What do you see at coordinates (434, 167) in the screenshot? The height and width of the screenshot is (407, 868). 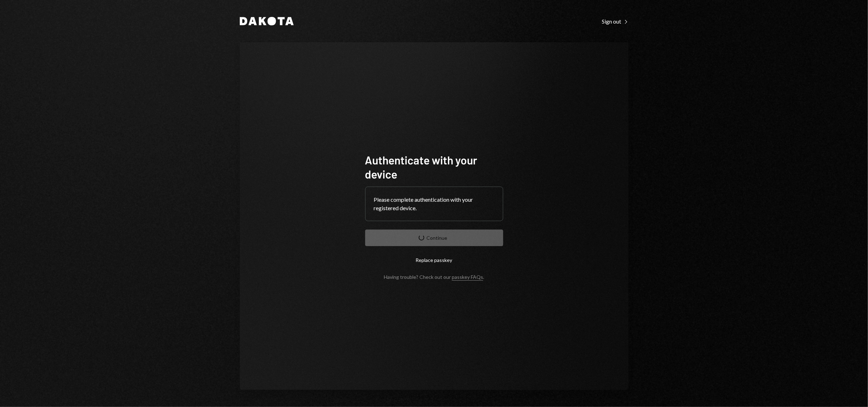 I see `h1: Authenticate with your device` at bounding box center [434, 167].